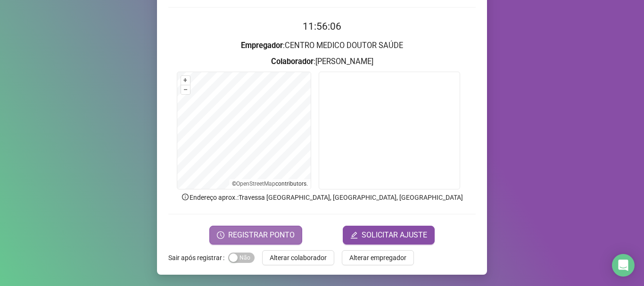 This screenshot has width=644, height=286. I want to click on span: info-circle, so click(185, 197).